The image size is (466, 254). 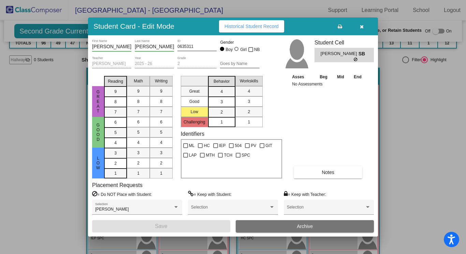 What do you see at coordinates (161, 226) in the screenshot?
I see `span: Save` at bounding box center [161, 226].